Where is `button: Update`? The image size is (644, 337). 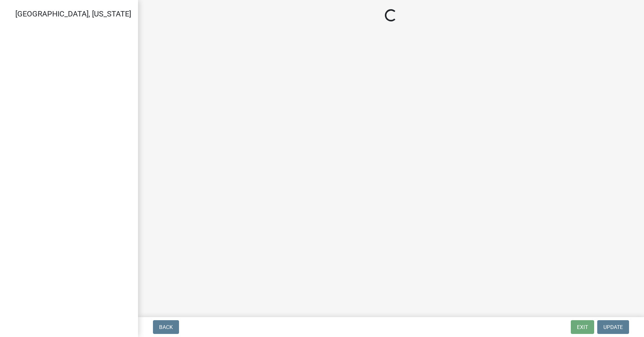 button: Update is located at coordinates (612, 327).